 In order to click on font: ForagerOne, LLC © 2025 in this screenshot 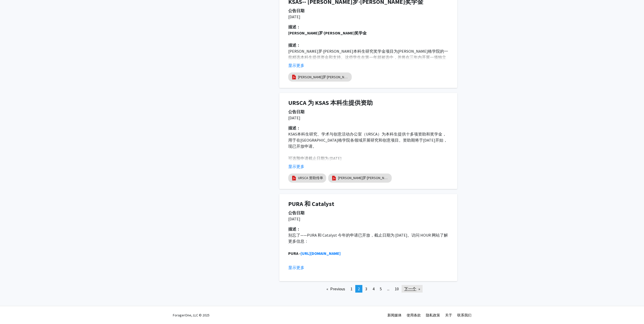, I will do `click(191, 315)`.